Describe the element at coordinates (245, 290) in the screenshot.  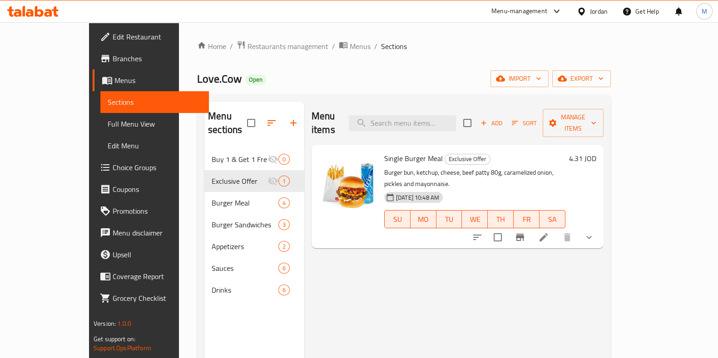
I see `div: Drinks` at that location.